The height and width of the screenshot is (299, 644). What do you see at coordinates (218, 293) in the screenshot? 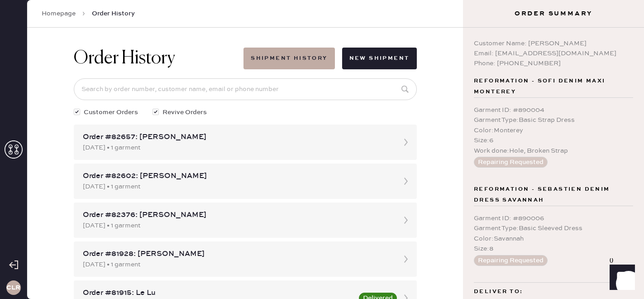
I see `div: Order #81915: Le Lu` at bounding box center [218, 293].